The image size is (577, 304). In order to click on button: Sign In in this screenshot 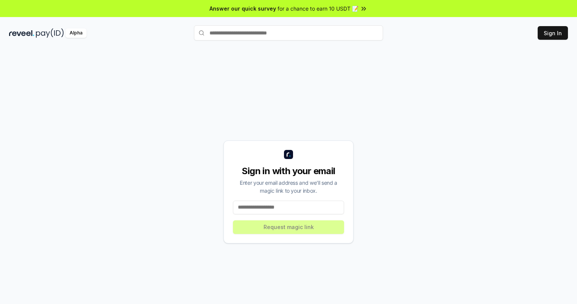, I will do `click(553, 33)`.